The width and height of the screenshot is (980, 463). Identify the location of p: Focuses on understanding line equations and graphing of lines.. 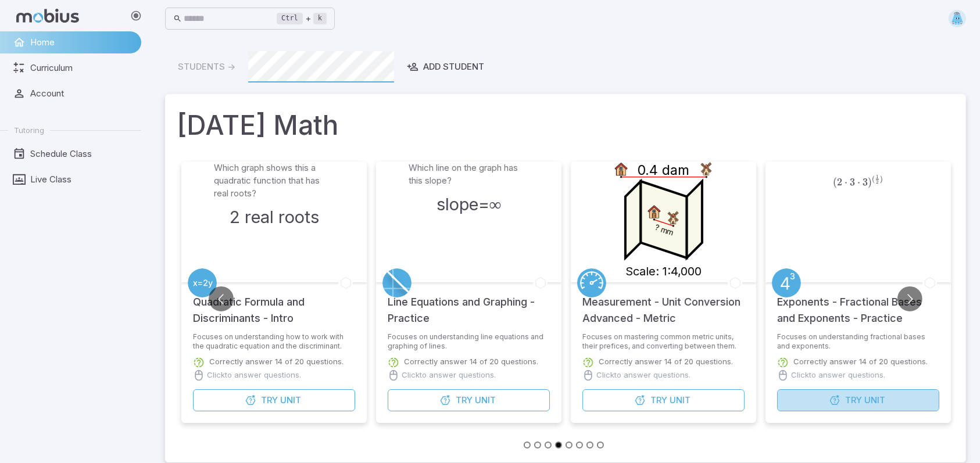
(468, 341).